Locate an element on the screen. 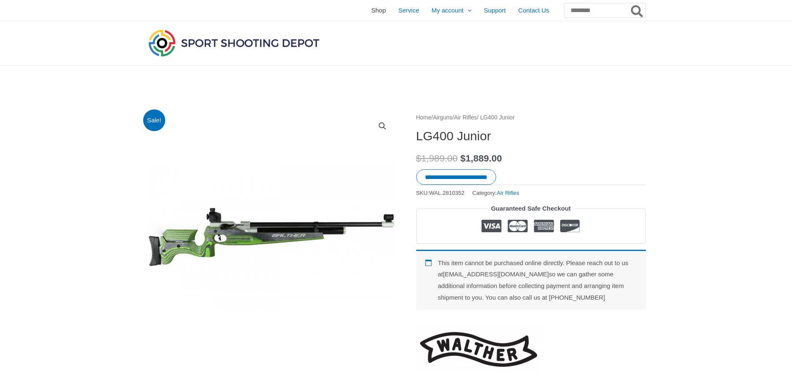  img: Sport Shooting Depot is located at coordinates (234, 43).